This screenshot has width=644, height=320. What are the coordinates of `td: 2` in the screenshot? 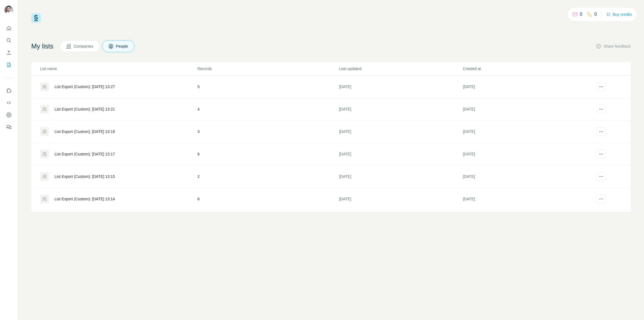 It's located at (268, 176).